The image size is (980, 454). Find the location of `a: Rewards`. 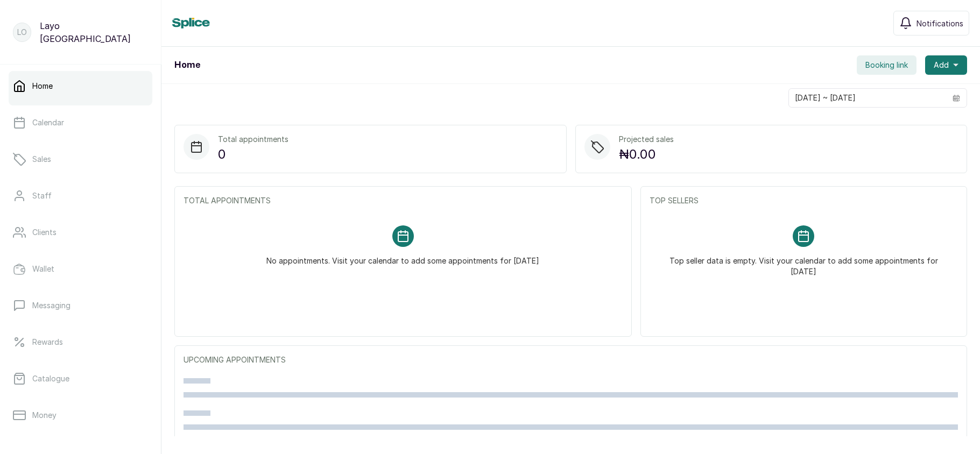

a: Rewards is located at coordinates (80, 342).